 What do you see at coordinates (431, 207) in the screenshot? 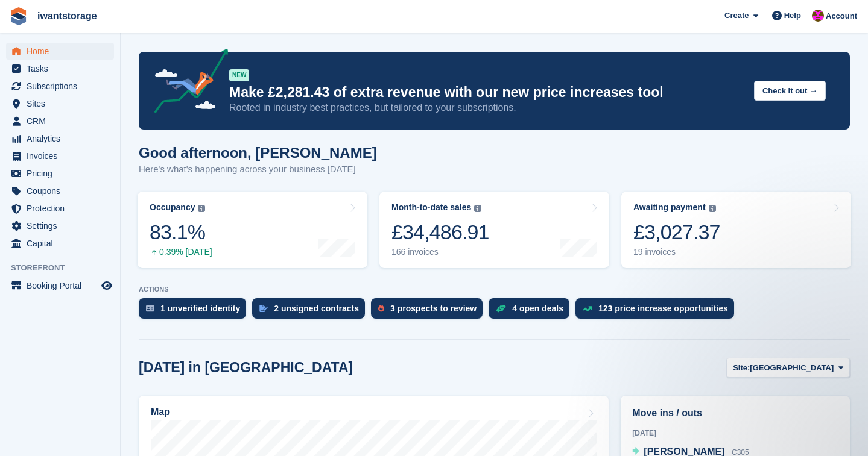
I see `div: Month-to-date sales` at bounding box center [431, 207].